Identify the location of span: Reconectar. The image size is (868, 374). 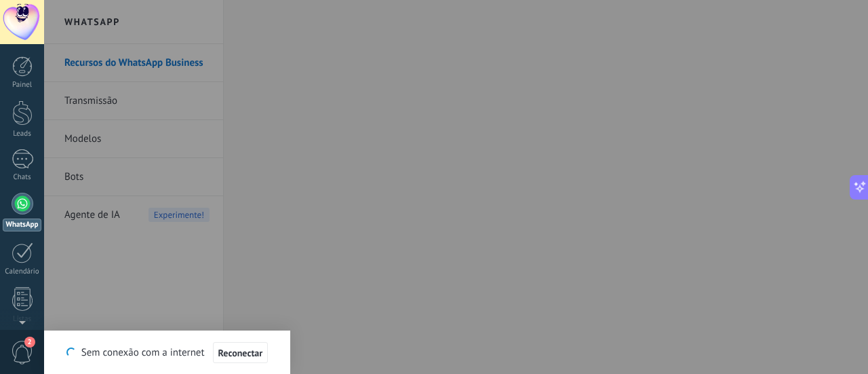
(241, 353).